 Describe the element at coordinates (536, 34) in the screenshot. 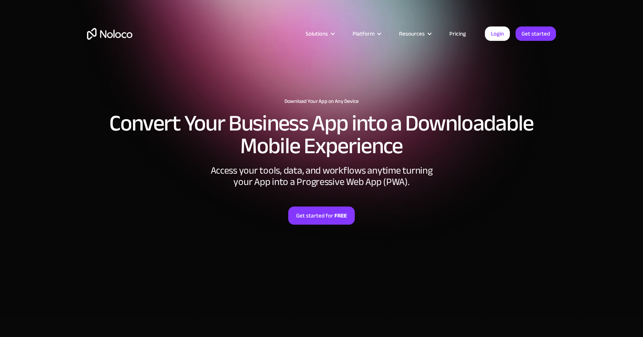

I see `a: Get started` at that location.